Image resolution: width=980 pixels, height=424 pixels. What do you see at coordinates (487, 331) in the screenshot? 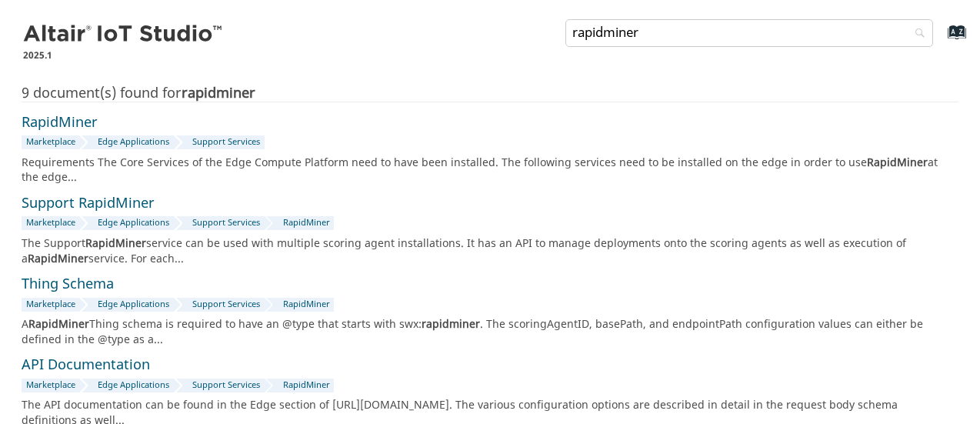
I see `div: A Thing schema is required to have an @type that starts with swx: . The scoringAgentID, basePath,...` at bounding box center [487, 331].